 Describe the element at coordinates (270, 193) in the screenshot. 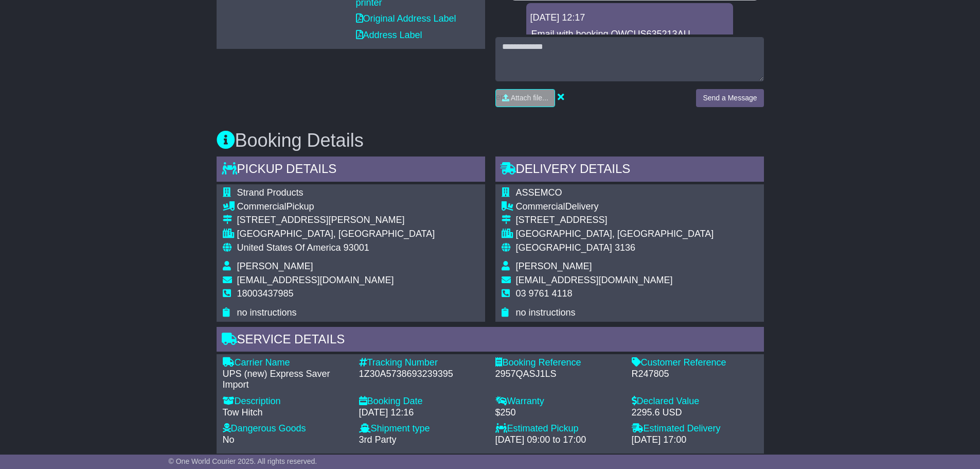

I see `span: Strand Products` at that location.